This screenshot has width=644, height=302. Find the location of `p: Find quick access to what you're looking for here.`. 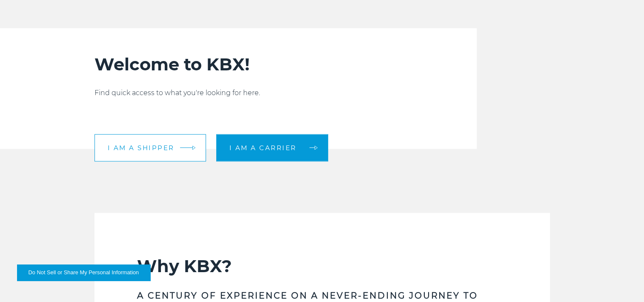

p: Find quick access to what you're looking for here. is located at coordinates (268, 93).